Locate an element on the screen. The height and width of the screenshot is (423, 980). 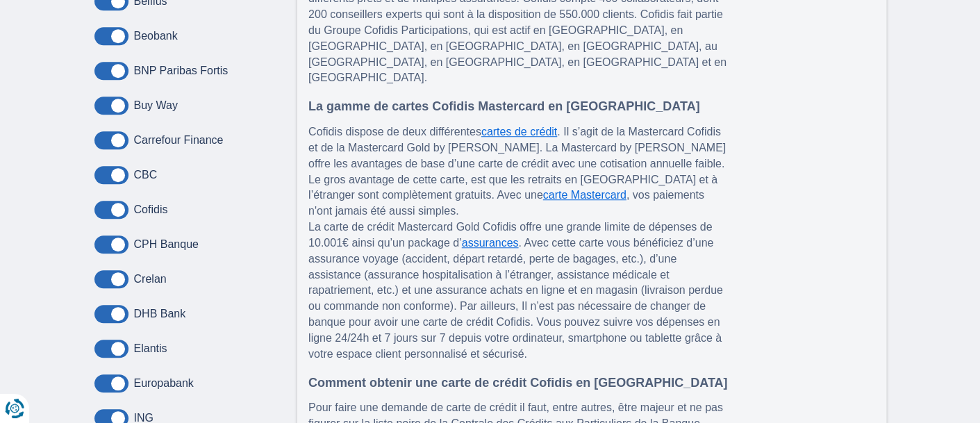
label: Europabank is located at coordinates (164, 383).